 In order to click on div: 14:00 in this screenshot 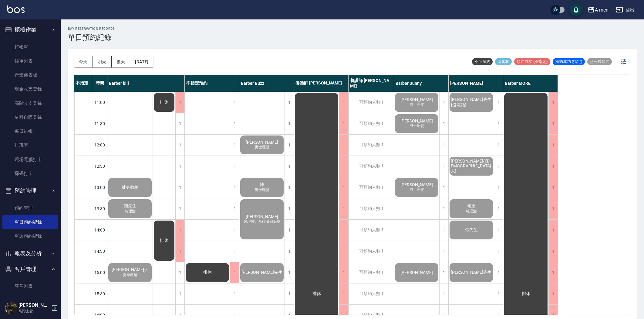, I will do `click(100, 230)`.